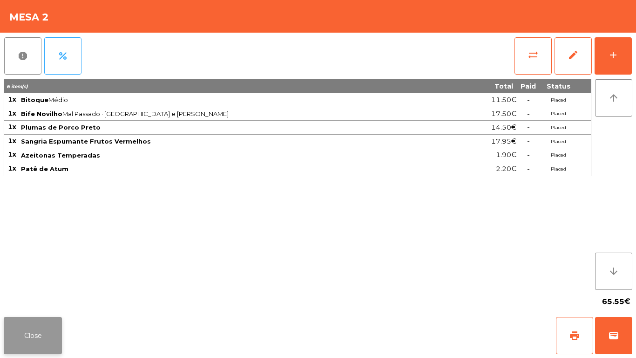 Image resolution: width=636 pixels, height=358 pixels. I want to click on span: Patê de Atum, so click(45, 169).